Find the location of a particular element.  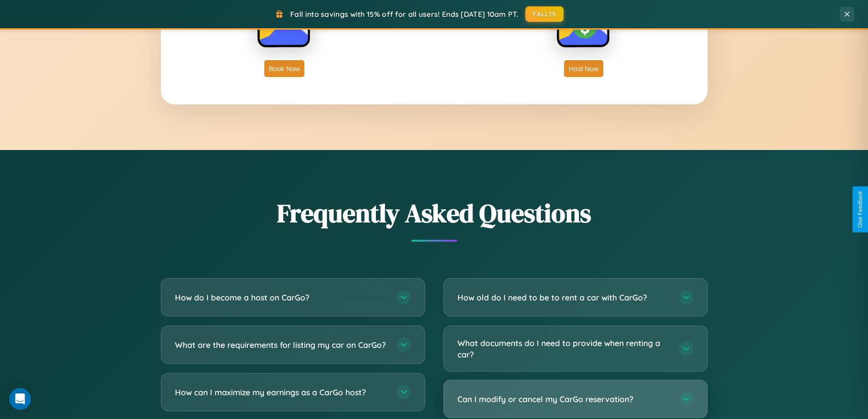

button: FALL15 is located at coordinates (545, 14).